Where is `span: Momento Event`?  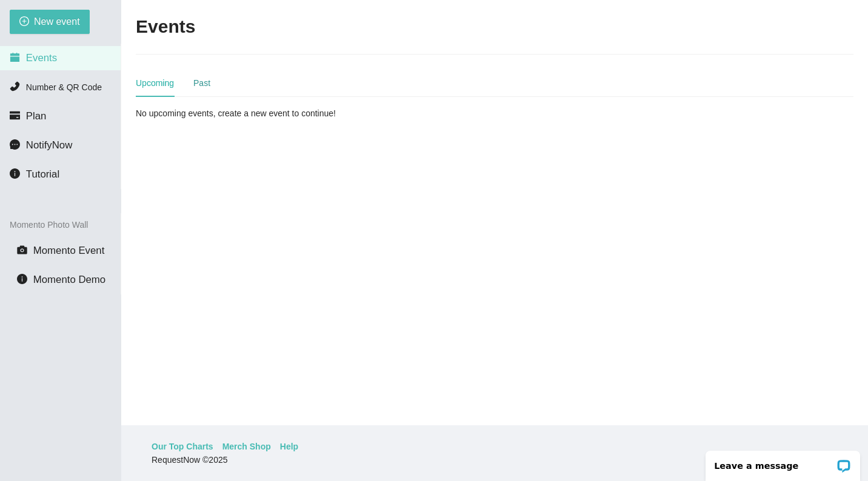 span: Momento Event is located at coordinates (69, 250).